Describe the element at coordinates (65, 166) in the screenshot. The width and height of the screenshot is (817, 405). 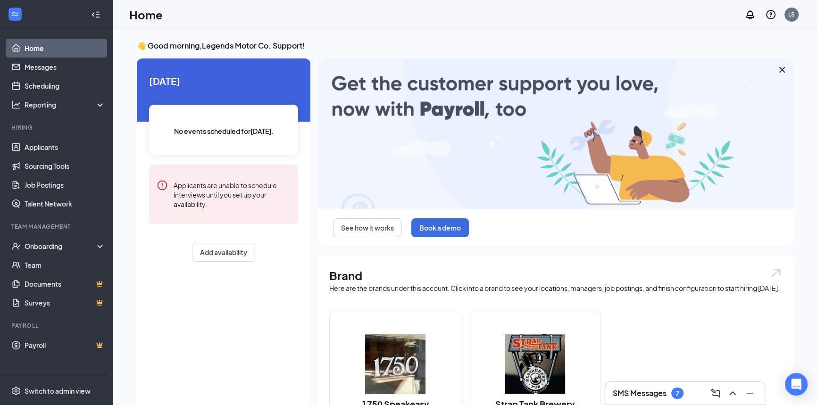
I see `a: Sourcing Tools` at that location.